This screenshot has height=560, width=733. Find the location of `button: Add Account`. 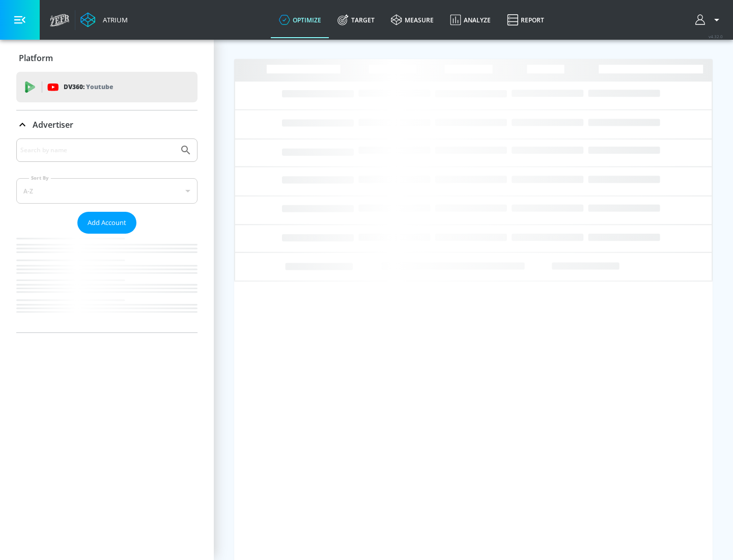

button: Add Account is located at coordinates (107, 222).